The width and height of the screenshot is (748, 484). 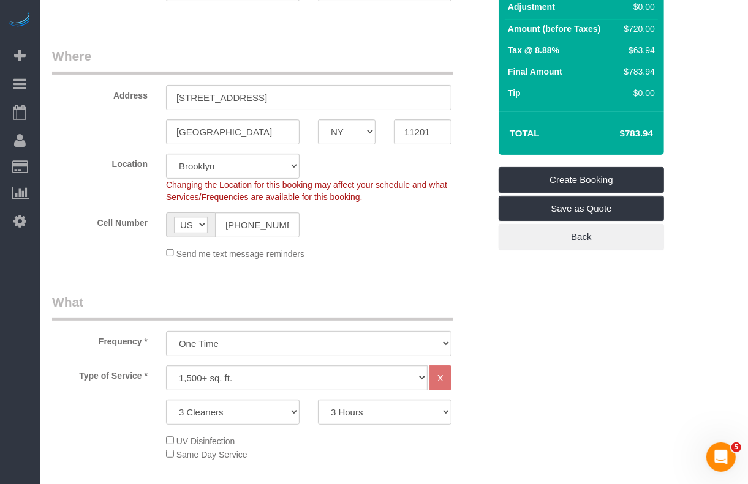 I want to click on strong: Total, so click(x=524, y=133).